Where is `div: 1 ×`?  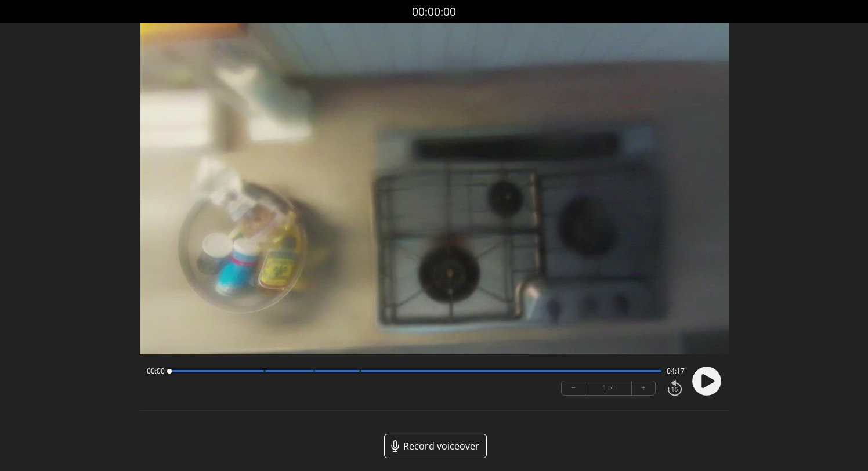 div: 1 × is located at coordinates (609, 388).